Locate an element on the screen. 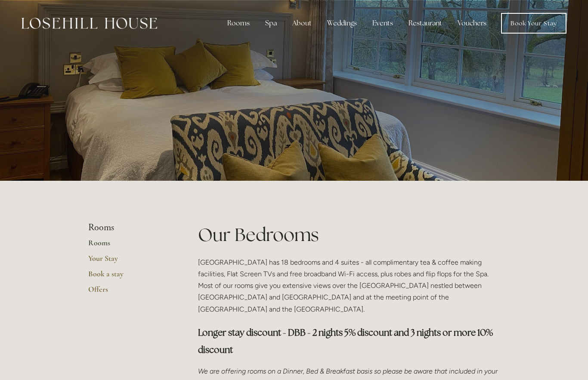 The height and width of the screenshot is (380, 588). img: Losehill House is located at coordinates (89, 23).